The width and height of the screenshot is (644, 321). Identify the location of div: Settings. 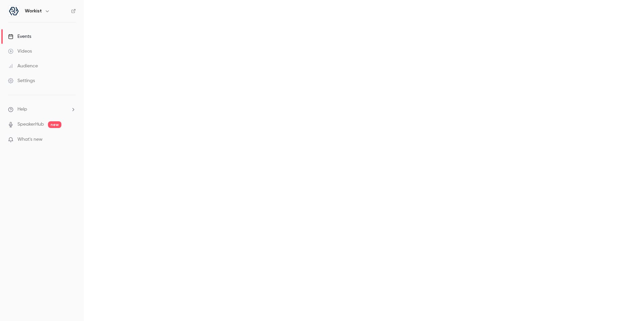
(21, 81).